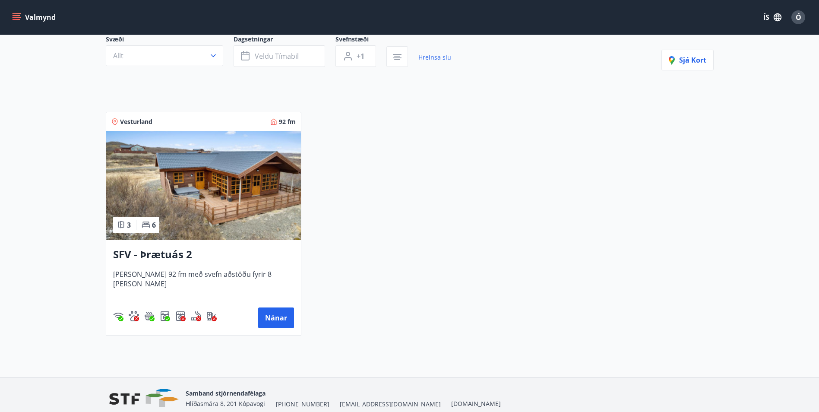  Describe the element at coordinates (118, 56) in the screenshot. I see `span: Allt` at that location.